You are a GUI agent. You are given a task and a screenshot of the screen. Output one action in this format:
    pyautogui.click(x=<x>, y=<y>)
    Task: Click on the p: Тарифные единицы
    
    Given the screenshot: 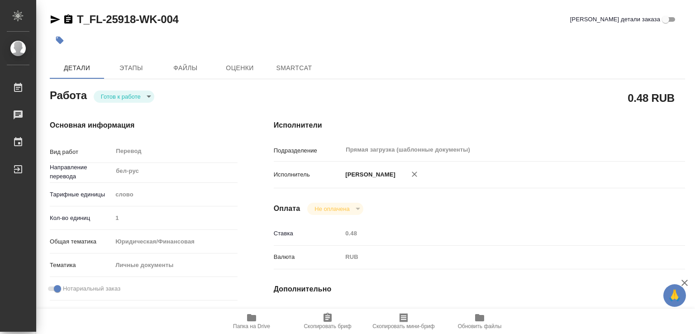 What is the action you would take?
    pyautogui.click(x=81, y=195)
    